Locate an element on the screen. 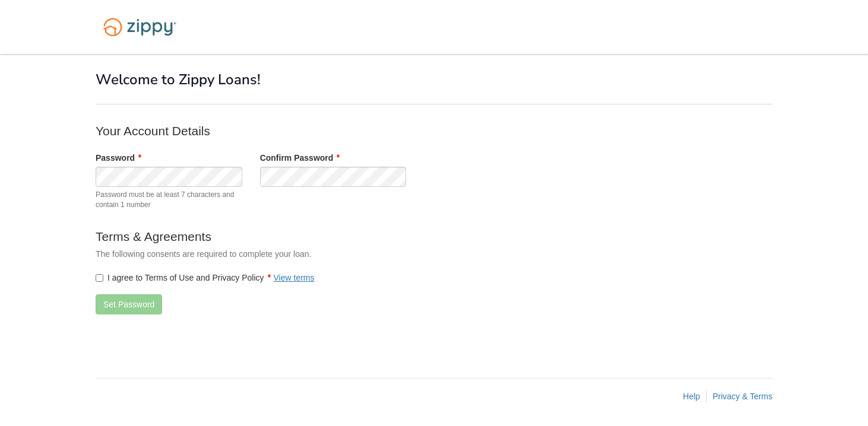 This screenshot has width=868, height=426. p: Your Account Details is located at coordinates (333, 130).